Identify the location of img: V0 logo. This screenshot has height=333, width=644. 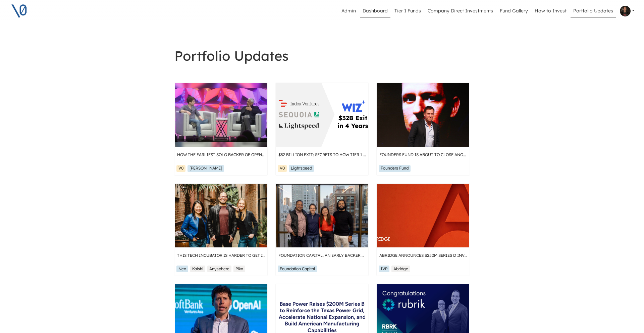
(19, 11).